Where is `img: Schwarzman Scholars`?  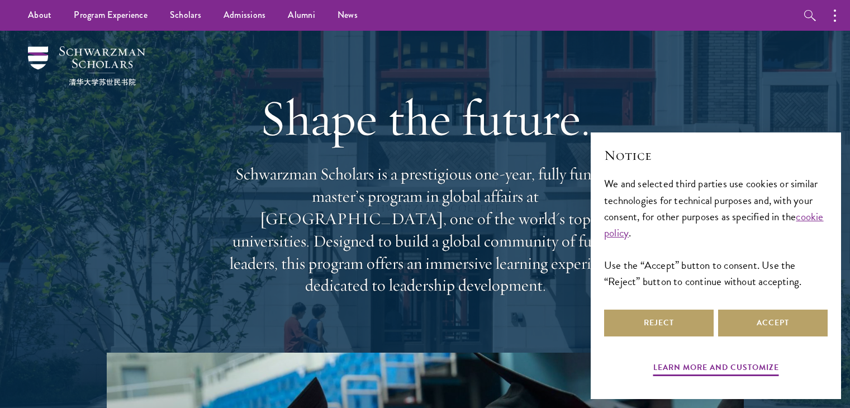 img: Schwarzman Scholars is located at coordinates (87, 66).